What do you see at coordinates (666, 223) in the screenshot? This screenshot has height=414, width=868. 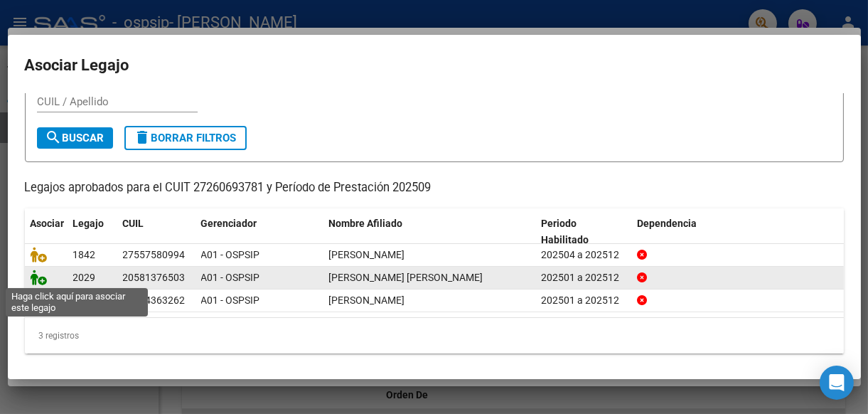 I see `span: Dependencia` at bounding box center [666, 223].